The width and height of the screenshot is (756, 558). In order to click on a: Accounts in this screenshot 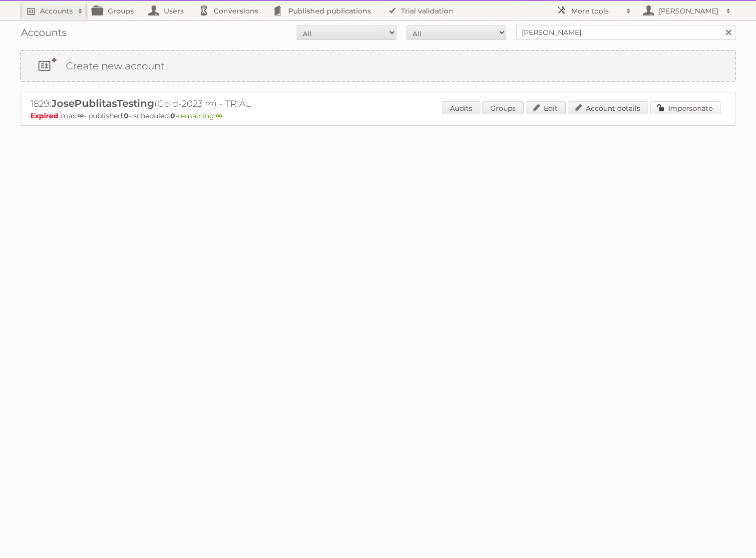, I will do `click(54, 11)`.